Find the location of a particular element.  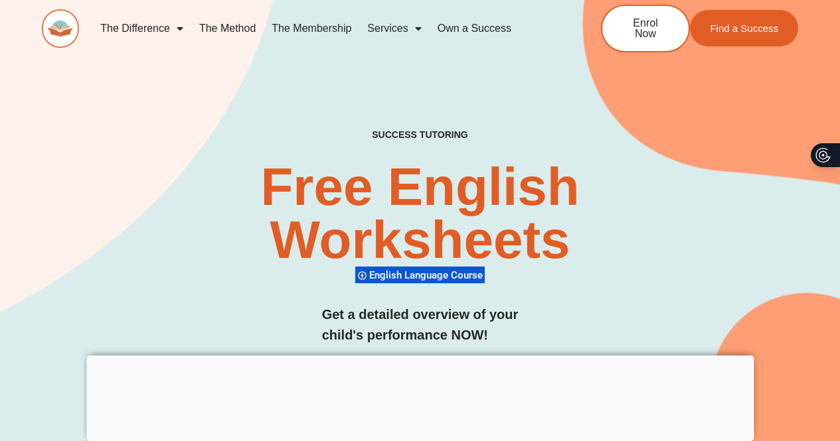

a: The Membership is located at coordinates (311, 29).